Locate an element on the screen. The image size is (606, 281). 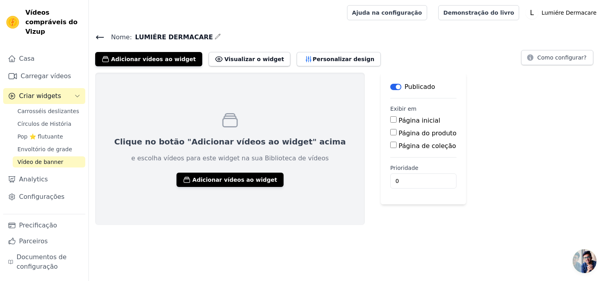
a: Parceiros is located at coordinates (44, 241).